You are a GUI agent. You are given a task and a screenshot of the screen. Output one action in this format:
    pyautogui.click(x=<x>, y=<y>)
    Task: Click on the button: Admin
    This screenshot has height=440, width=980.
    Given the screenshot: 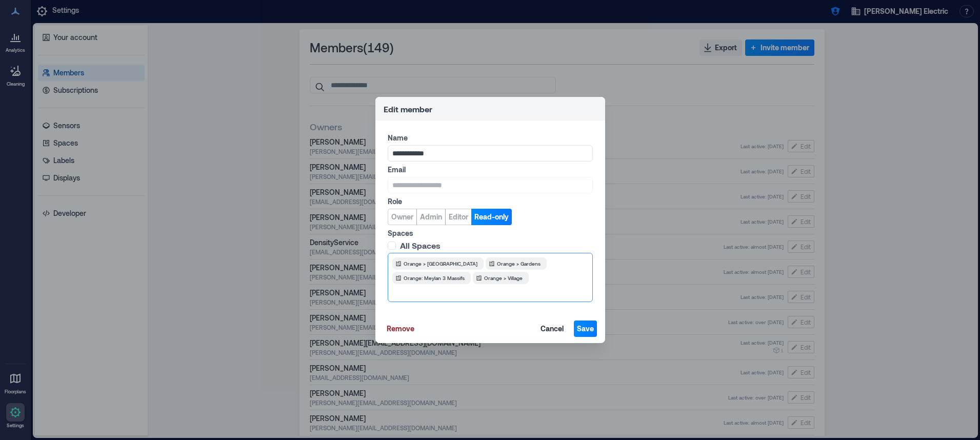 What is the action you would take?
    pyautogui.click(x=431, y=217)
    